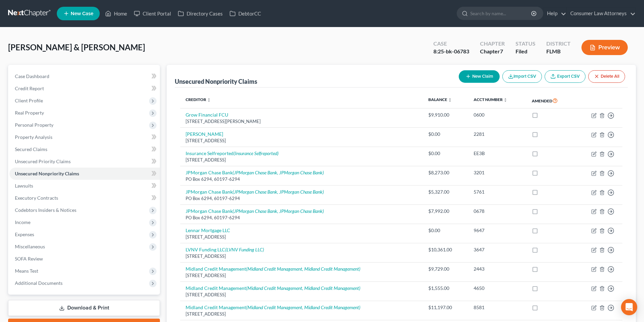  I want to click on div: 0678, so click(497, 211).